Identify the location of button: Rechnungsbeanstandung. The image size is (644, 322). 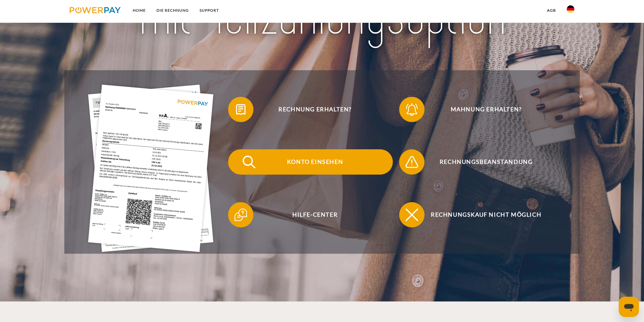
(481, 162).